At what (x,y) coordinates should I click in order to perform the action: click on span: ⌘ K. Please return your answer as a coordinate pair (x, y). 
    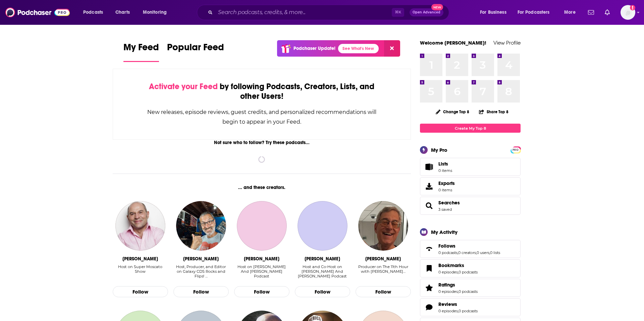
    Looking at the image, I should click on (398, 13).